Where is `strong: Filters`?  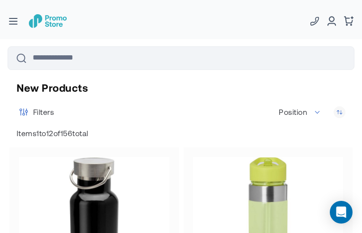 strong: Filters is located at coordinates (43, 112).